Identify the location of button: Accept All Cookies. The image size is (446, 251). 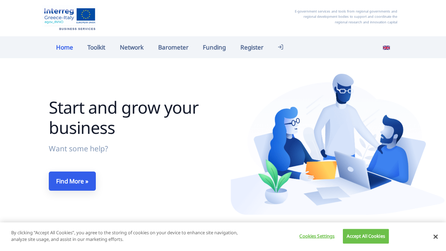
(365, 236).